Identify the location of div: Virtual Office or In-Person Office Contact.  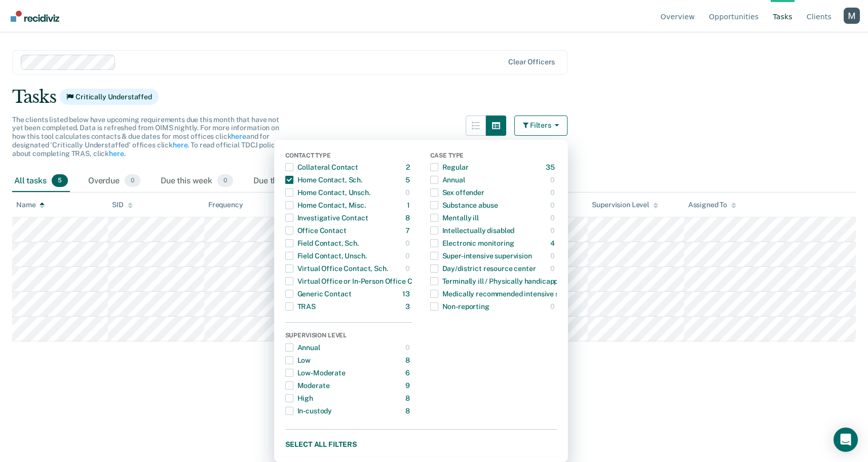
(359, 281).